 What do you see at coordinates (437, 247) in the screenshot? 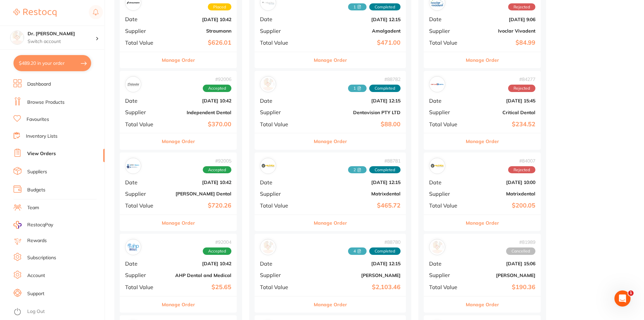
I see `img: Adam Dental` at bounding box center [437, 247].